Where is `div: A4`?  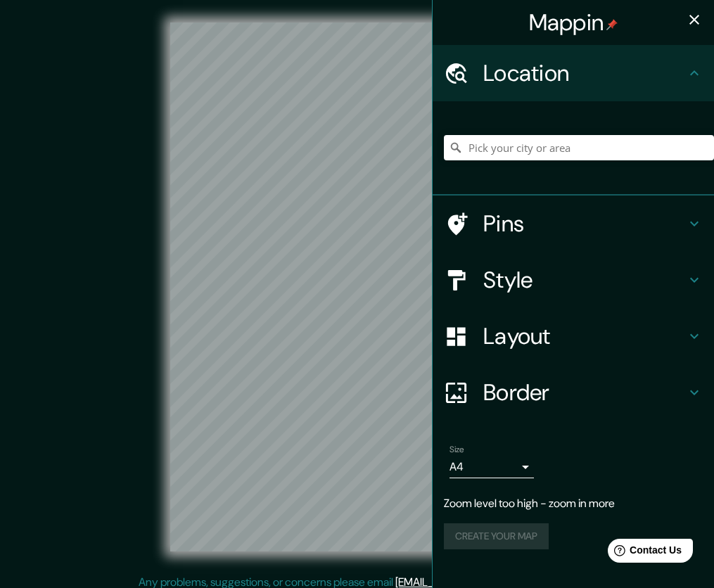 div: A4 is located at coordinates (492, 467).